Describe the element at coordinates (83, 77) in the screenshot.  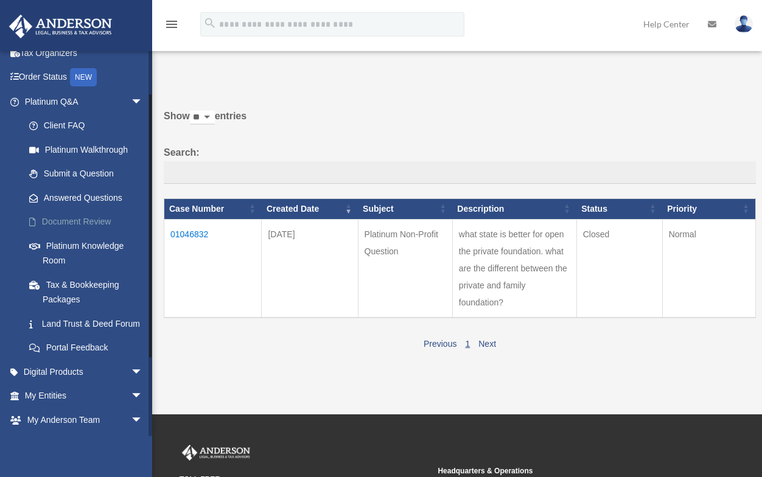
I see `div: NEW` at that location.